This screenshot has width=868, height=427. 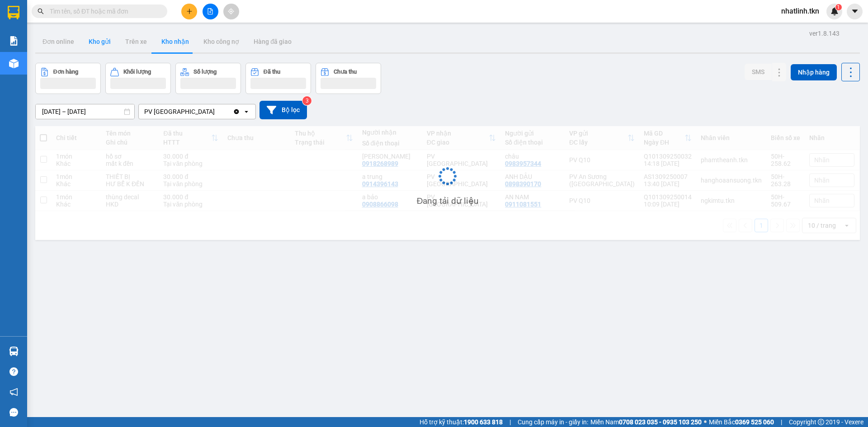 I want to click on button: Số lượng, so click(x=208, y=78).